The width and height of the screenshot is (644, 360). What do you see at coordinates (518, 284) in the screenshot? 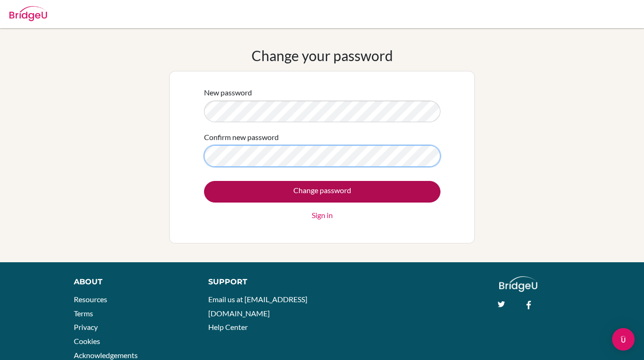
I see `img: logo_white@2x-f4f0deed5e89b7ecb1c2cc34c3e3d731f90f0f143d5ea2071677605dd97b5244.png` at bounding box center [518, 284].